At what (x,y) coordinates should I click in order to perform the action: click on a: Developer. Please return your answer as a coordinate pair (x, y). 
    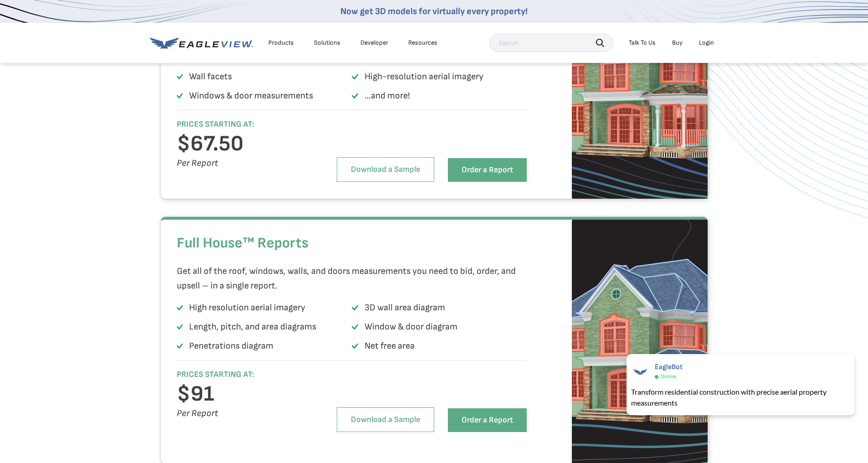
    Looking at the image, I should click on (374, 43).